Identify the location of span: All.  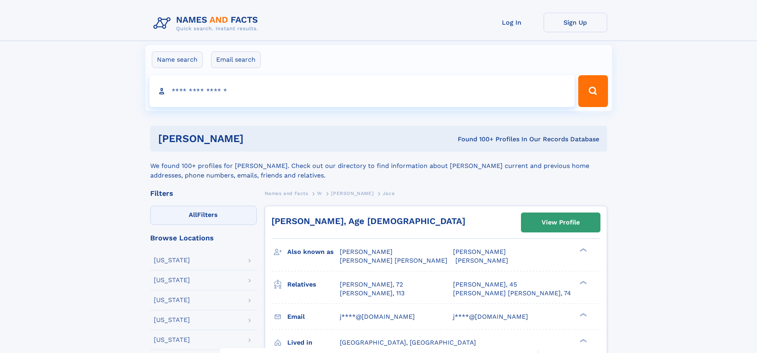
(193, 214).